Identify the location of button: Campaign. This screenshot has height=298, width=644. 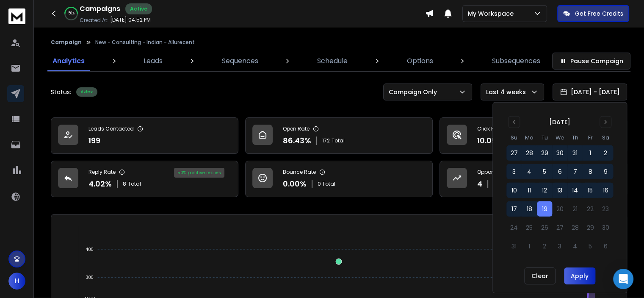
(66, 42).